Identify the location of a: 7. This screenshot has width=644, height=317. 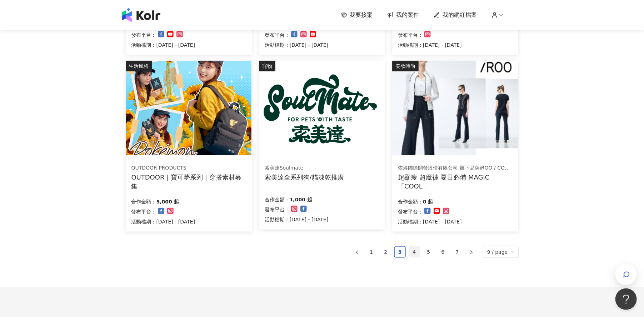
(457, 252).